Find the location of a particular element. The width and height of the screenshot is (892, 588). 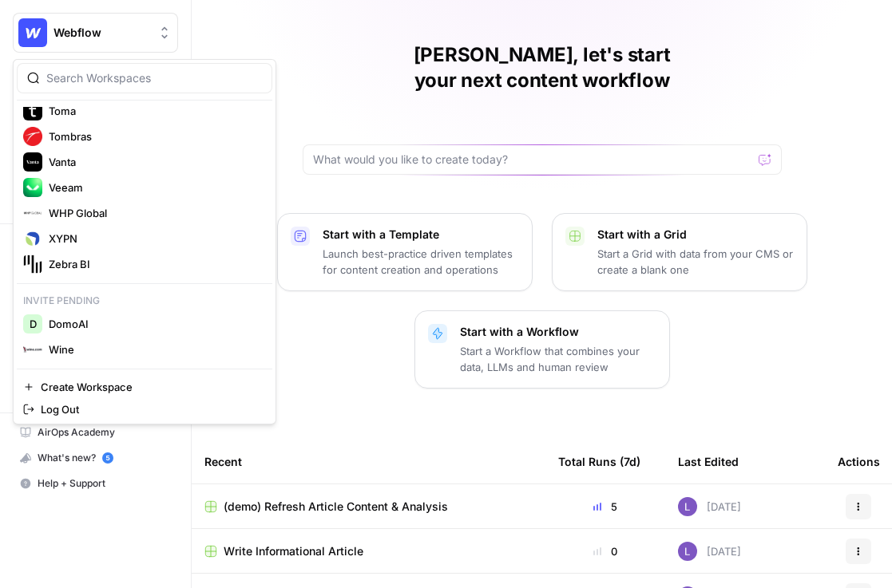

p: Start a Workflow that combines your data, LLMs and human review is located at coordinates (558, 359).